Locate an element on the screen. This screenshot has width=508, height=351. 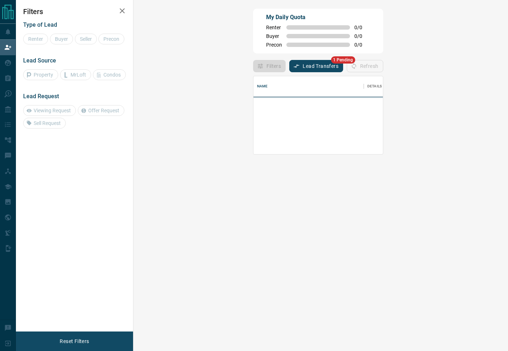
div: Details is located at coordinates (374, 86).